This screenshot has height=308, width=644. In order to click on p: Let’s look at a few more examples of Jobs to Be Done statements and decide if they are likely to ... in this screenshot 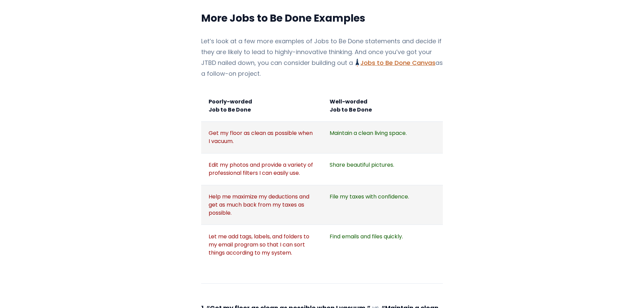, I will do `click(322, 57)`.